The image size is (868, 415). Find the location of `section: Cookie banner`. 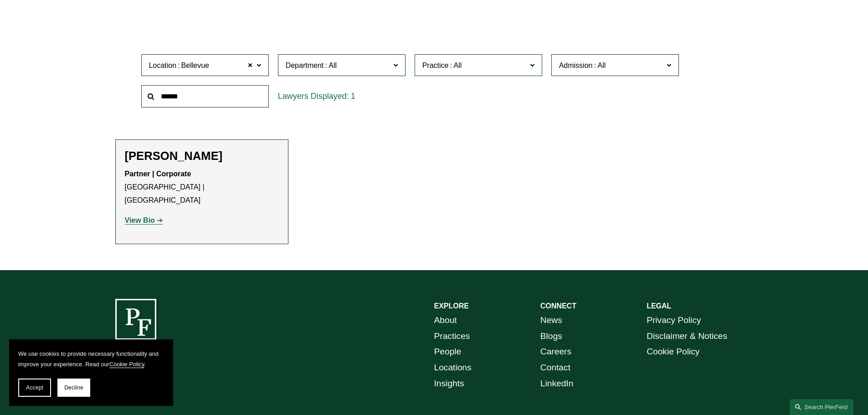

section: Cookie banner is located at coordinates (91, 373).